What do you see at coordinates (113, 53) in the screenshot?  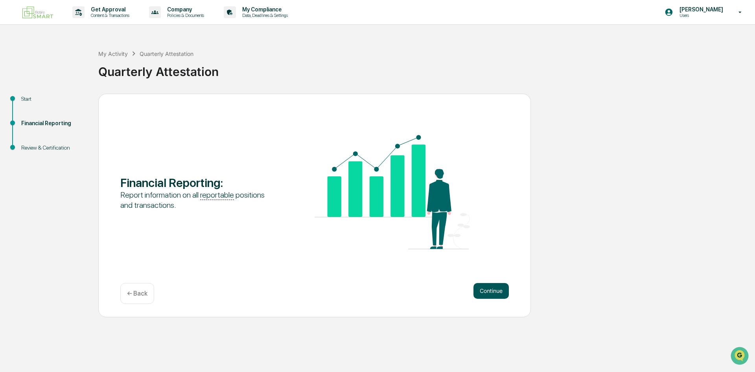 I see `div: My Activity` at bounding box center [113, 53].